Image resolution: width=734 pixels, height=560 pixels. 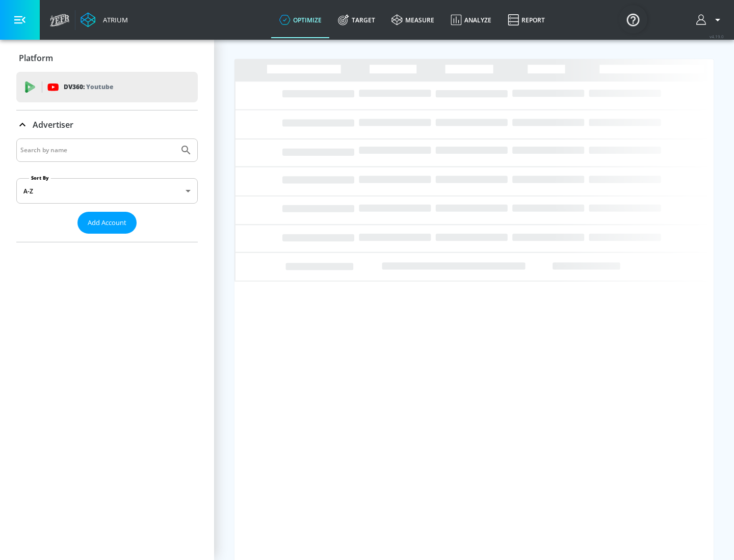 I want to click on a: Target, so click(x=356, y=20).